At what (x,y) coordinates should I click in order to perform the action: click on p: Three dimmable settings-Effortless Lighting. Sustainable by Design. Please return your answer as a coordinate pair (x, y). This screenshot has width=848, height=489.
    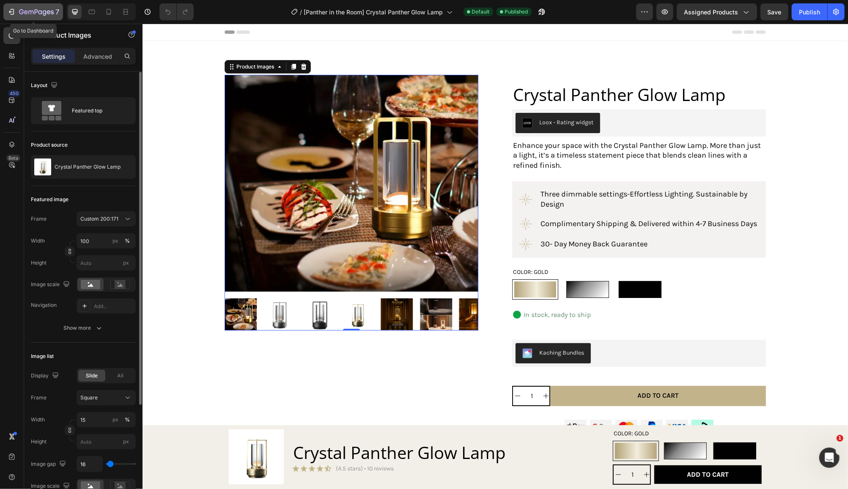
    Looking at the image, I should click on (506, 175).